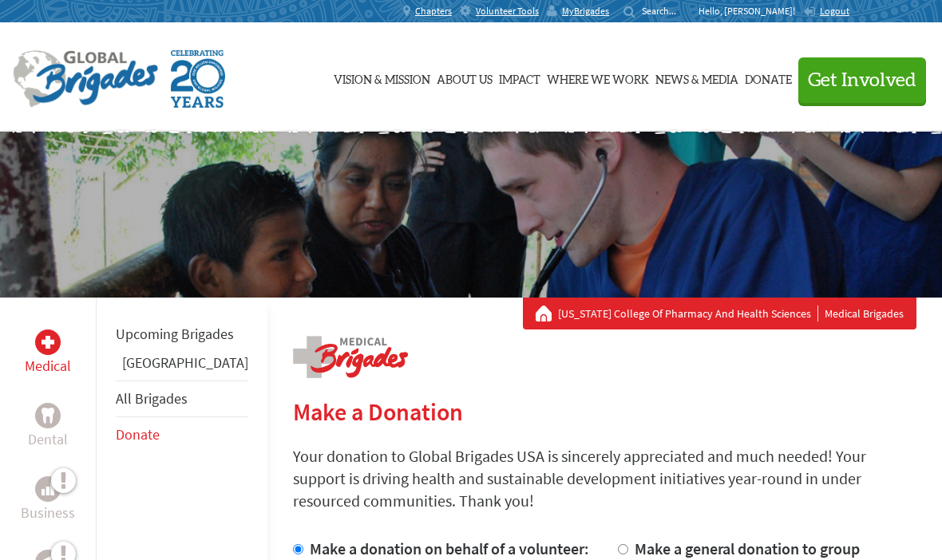 This screenshot has width=942, height=560. What do you see at coordinates (604, 479) in the screenshot?
I see `p: Your donation to Global Brigades USA is sincerely appreciated and much needed! Your support is dr...` at bounding box center [604, 479].